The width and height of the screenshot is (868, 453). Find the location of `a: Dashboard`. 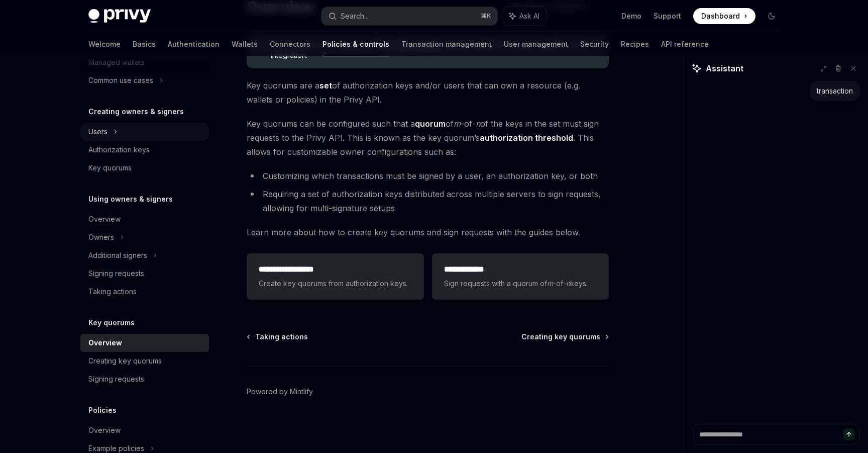

a: Dashboard is located at coordinates (724, 16).